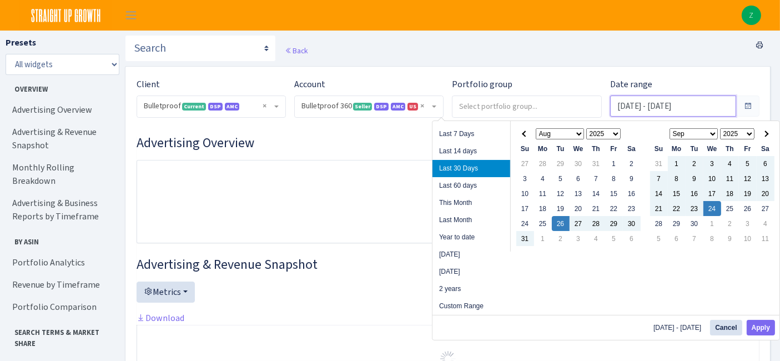 This screenshot has width=780, height=361. Describe the element at coordinates (296, 51) in the screenshot. I see `a: Back` at that location.